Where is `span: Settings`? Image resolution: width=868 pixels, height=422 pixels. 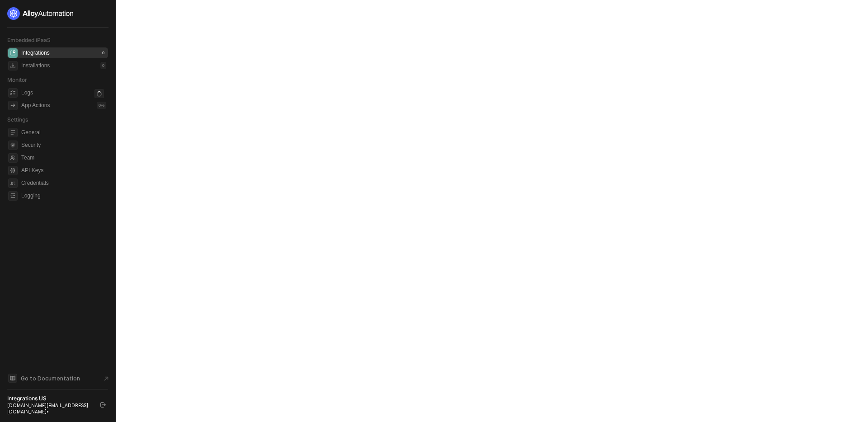
span: Settings is located at coordinates (18, 119).